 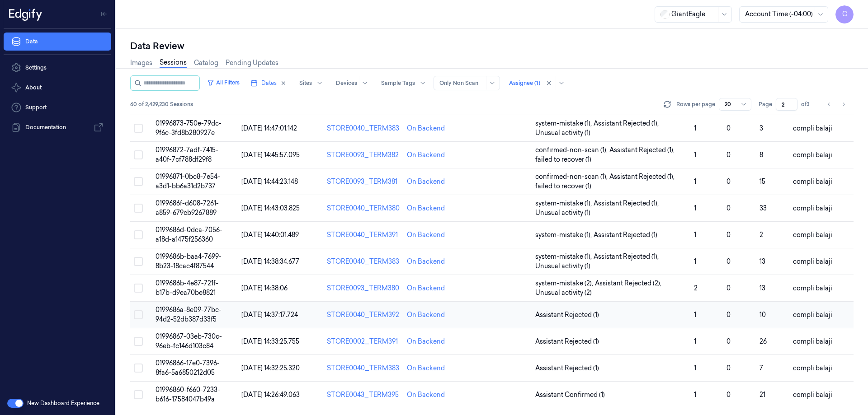 What do you see at coordinates (363, 235) in the screenshot?
I see `div: STORE0040_TERM391` at bounding box center [363, 235].